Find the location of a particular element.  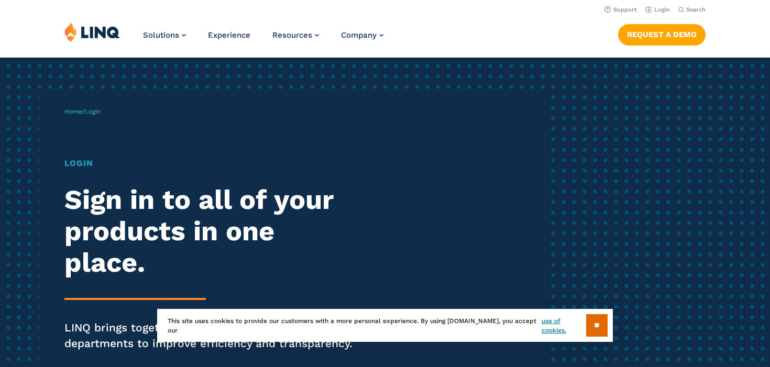

span: Company is located at coordinates (359, 35).